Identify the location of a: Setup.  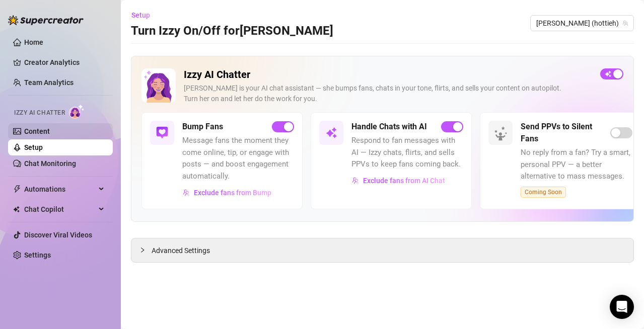
(33, 147).